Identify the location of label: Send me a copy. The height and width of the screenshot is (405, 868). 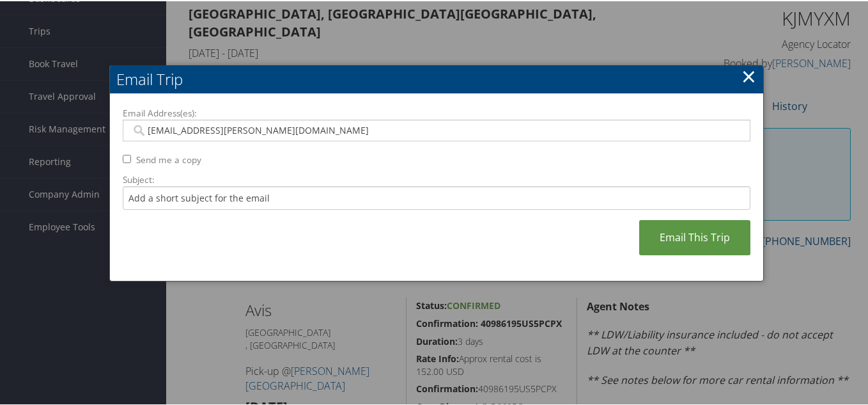
(169, 159).